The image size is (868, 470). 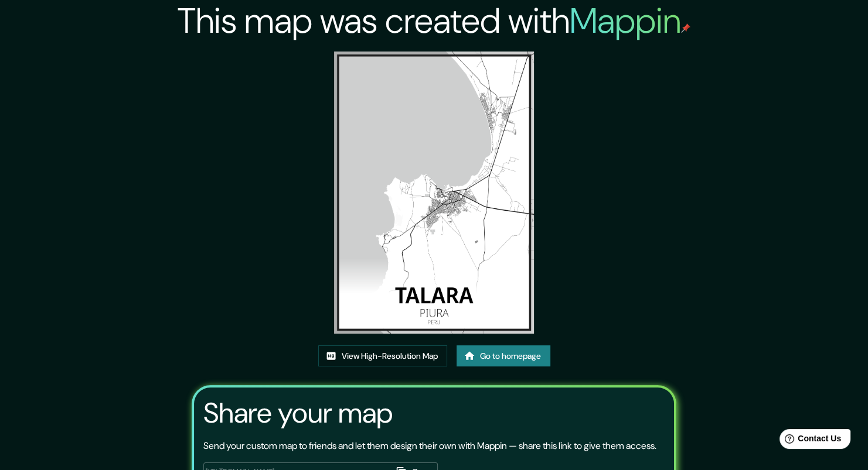 I want to click on h3: Share your map, so click(x=298, y=414).